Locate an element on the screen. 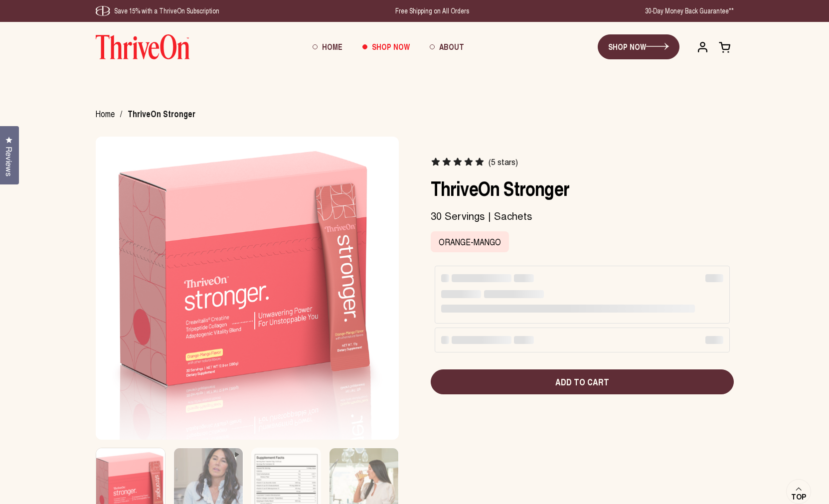  a: Shop Now is located at coordinates (385, 47).